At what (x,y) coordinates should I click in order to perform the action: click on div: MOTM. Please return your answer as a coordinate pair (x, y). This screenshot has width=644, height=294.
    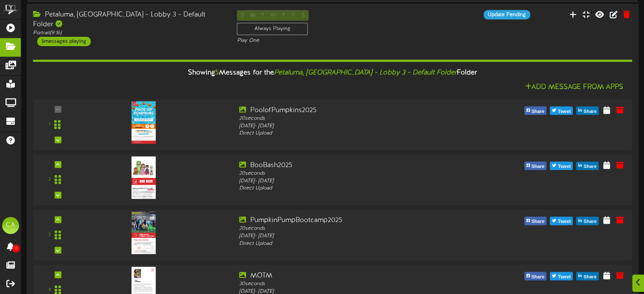
    Looking at the image, I should click on (358, 276).